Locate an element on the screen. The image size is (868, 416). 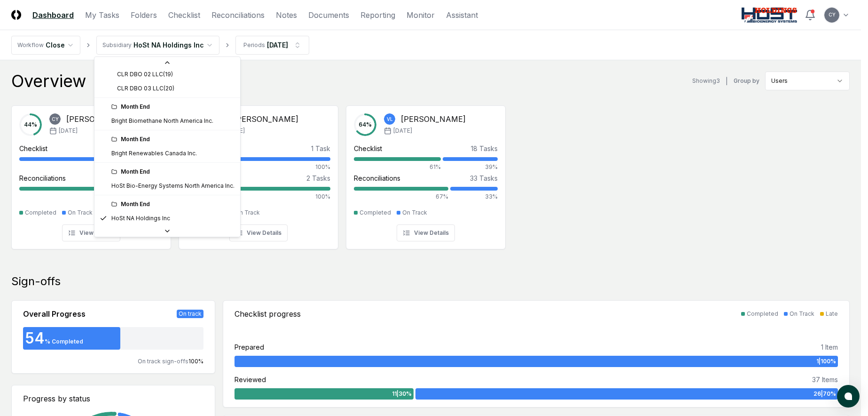
div: HoSt NA Holdings Inc is located at coordinates (140, 218).